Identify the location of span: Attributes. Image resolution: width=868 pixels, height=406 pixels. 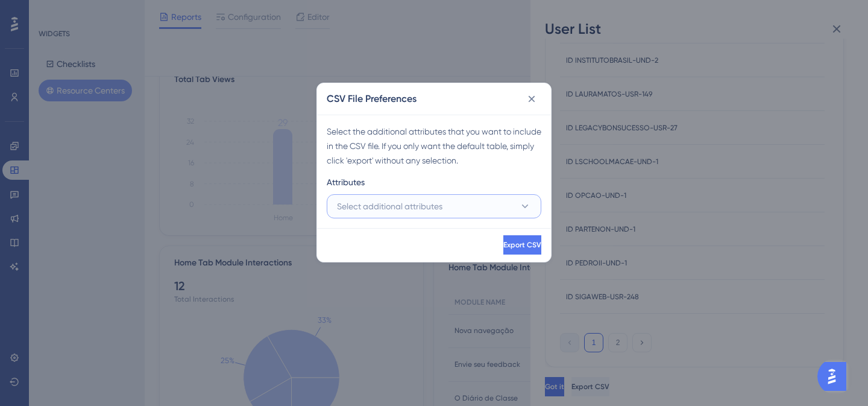
(345, 182).